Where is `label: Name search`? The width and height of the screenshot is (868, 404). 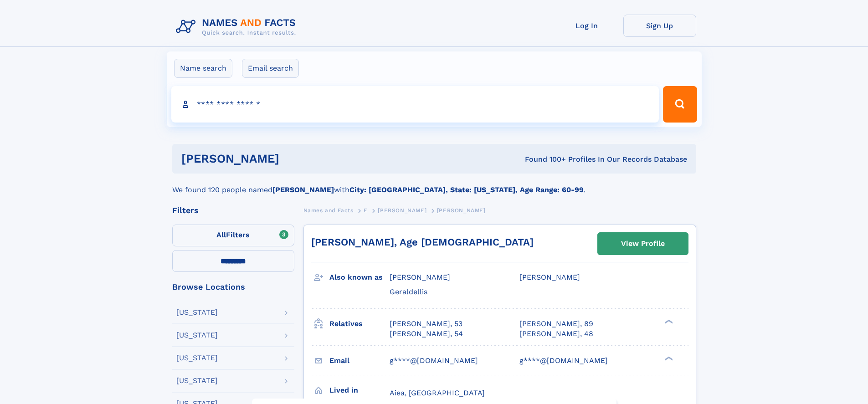
label: Name search is located at coordinates (203, 68).